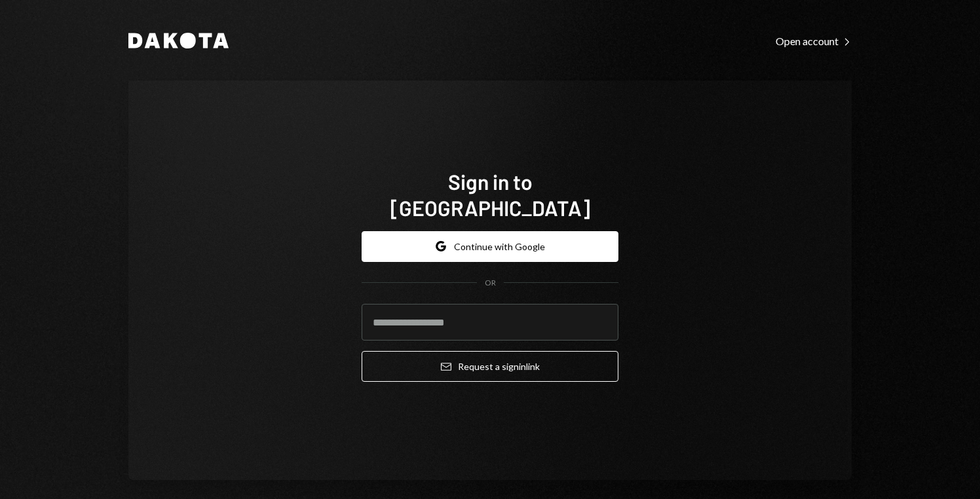 The image size is (980, 499). I want to click on button: Continue with Google, so click(490, 246).